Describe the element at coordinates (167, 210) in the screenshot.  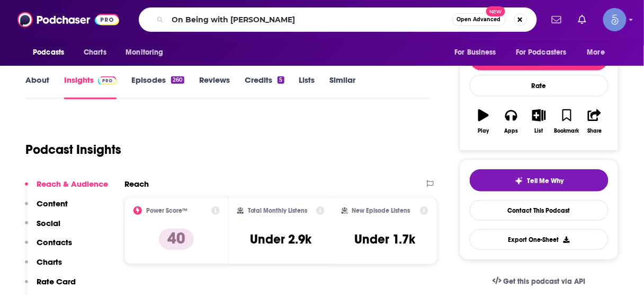
I see `h2: Power Score™` at that location.